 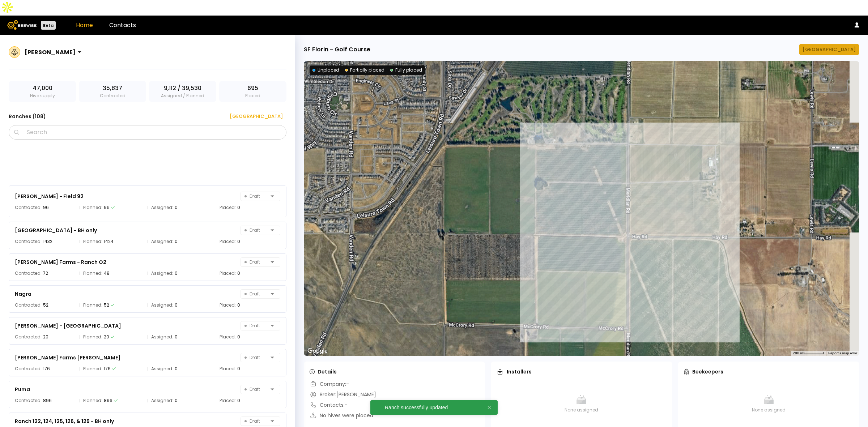 What do you see at coordinates (323, 371) in the screenshot?
I see `div: Details` at bounding box center [323, 371].